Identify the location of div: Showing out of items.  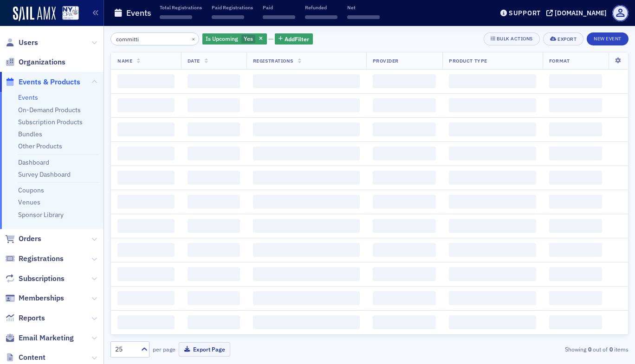
(546, 349).